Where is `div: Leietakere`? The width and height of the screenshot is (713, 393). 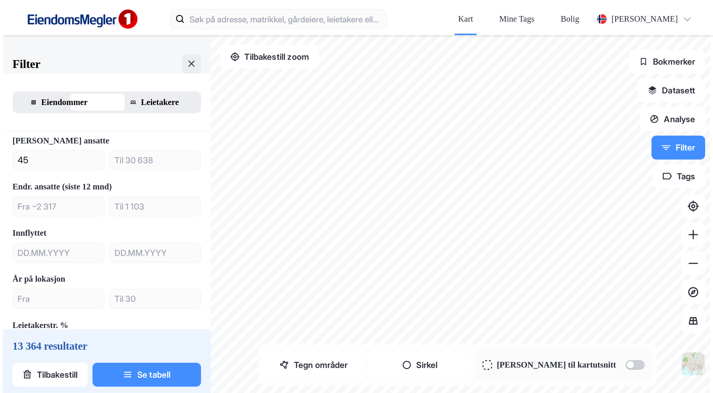 div: Leietakere is located at coordinates (160, 102).